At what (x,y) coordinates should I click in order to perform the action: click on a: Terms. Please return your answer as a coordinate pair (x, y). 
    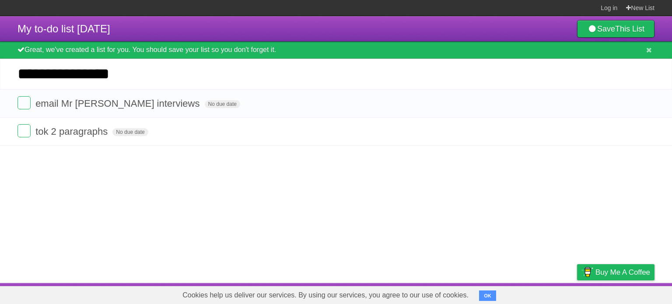
    Looking at the image, I should click on (546, 294).